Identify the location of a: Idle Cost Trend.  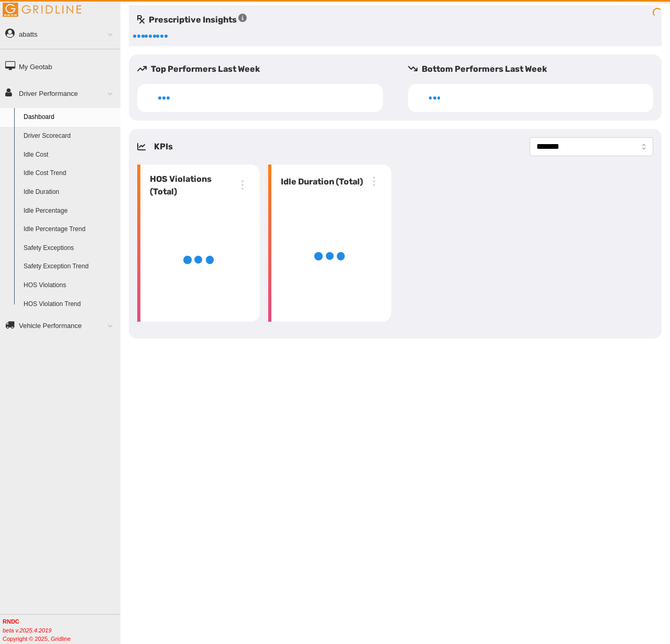
(70, 173).